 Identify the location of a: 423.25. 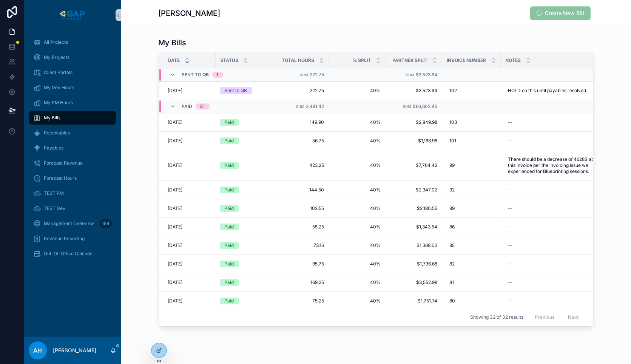
(301, 165).